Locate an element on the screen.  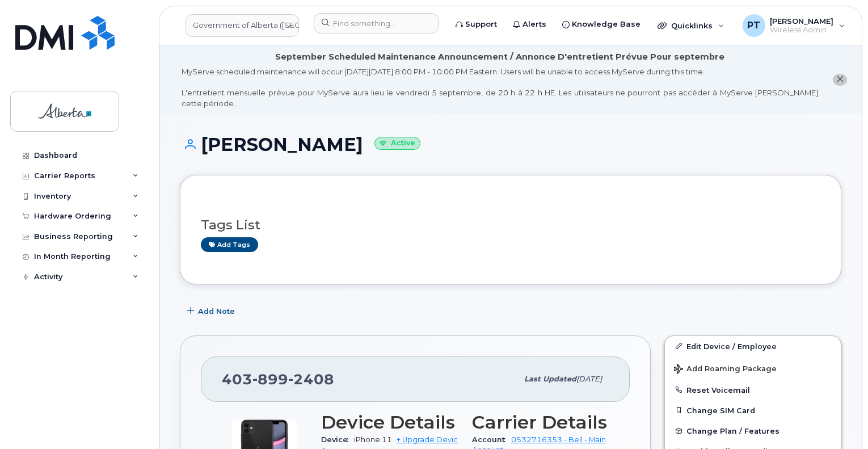
button: Reset Voicemail is located at coordinates (753, 390).